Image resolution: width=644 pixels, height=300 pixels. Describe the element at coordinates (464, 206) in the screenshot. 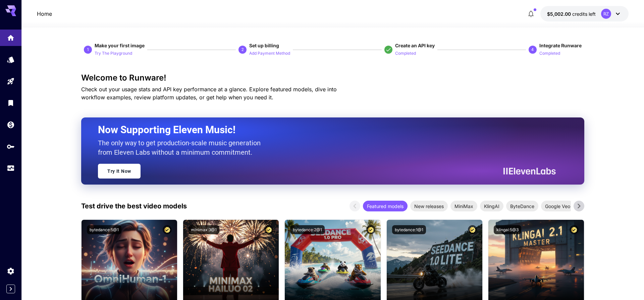

I see `div: MiniMax` at that location.